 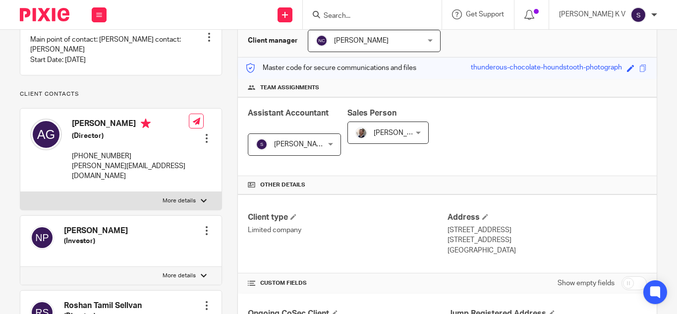 I want to click on input: Search, so click(x=367, y=16).